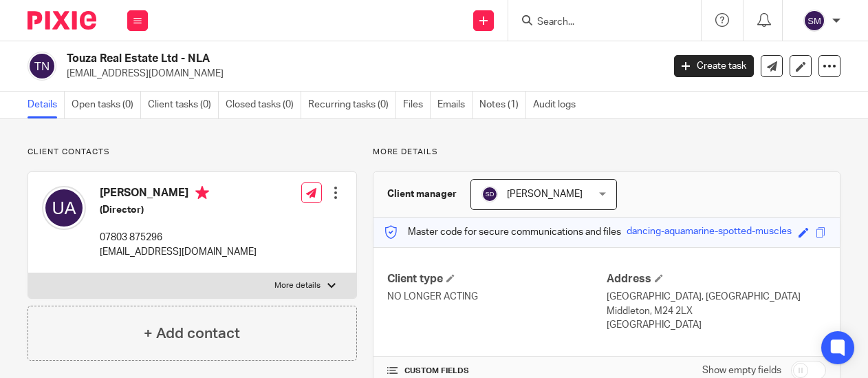 This screenshot has height=378, width=868. Describe the element at coordinates (62, 20) in the screenshot. I see `img: Pixie` at that location.